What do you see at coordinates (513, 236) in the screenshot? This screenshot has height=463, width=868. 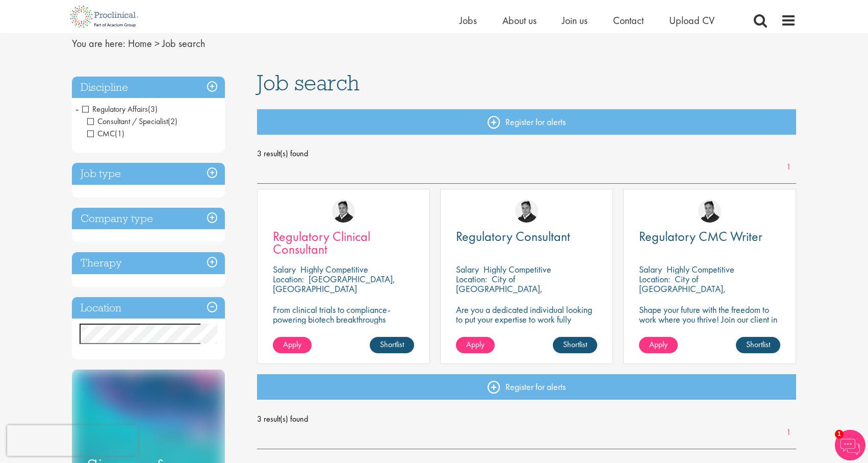 I see `span: Regulatory Consultant` at bounding box center [513, 236].